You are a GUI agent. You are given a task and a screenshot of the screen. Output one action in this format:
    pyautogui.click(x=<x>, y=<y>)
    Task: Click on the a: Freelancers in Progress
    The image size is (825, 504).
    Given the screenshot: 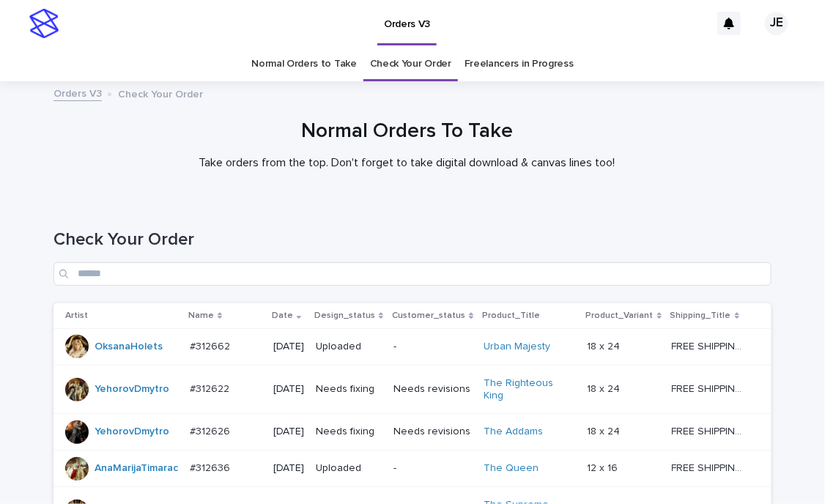 What is the action you would take?
    pyautogui.click(x=519, y=64)
    